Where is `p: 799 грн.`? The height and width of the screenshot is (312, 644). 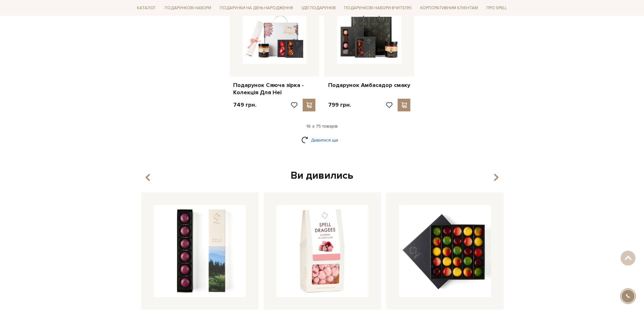 p: 799 грн. is located at coordinates (339, 105).